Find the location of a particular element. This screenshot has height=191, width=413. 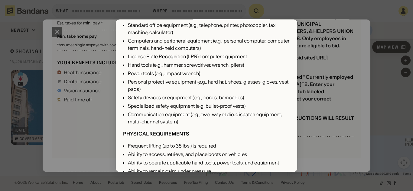

div: Computers and peripheral equipment (e.g., personal computer, computer terminals, hand-held comput... is located at coordinates (209, 45).